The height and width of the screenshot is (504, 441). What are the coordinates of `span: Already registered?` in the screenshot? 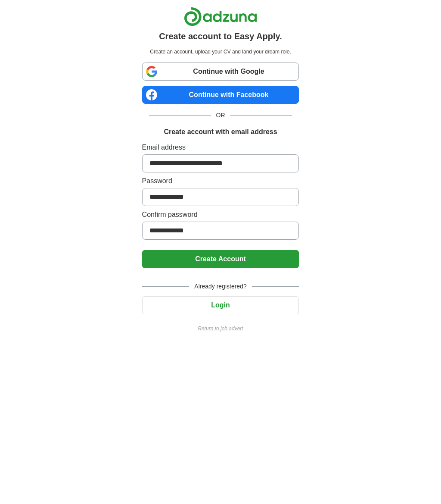 It's located at (220, 286).